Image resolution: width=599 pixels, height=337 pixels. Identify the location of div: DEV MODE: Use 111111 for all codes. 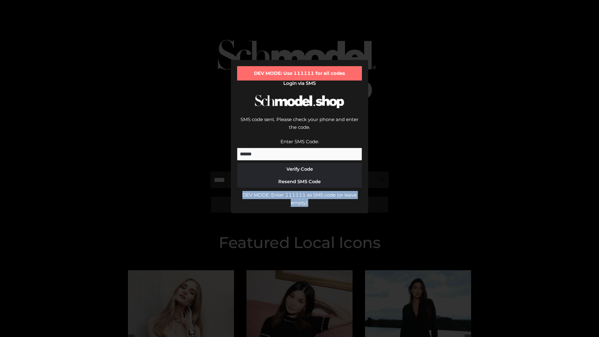
(299, 73).